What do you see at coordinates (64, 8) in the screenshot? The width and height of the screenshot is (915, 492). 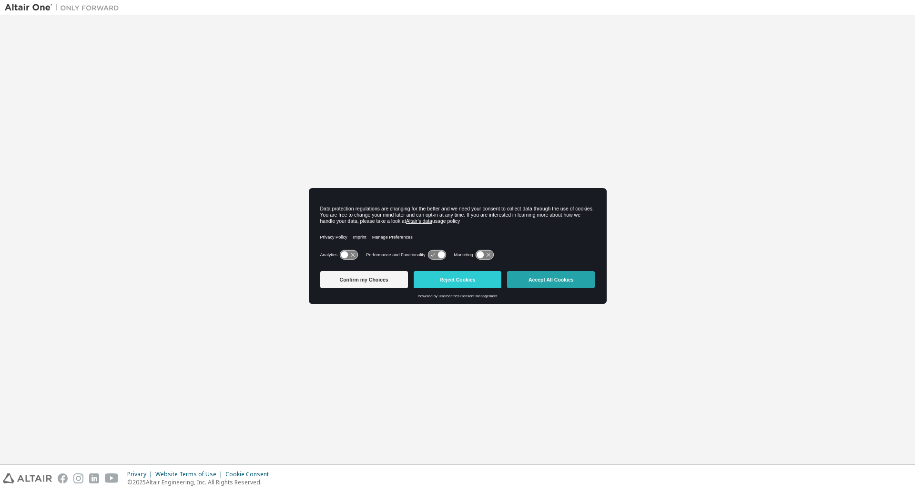 I see `img: Altair One` at bounding box center [64, 8].